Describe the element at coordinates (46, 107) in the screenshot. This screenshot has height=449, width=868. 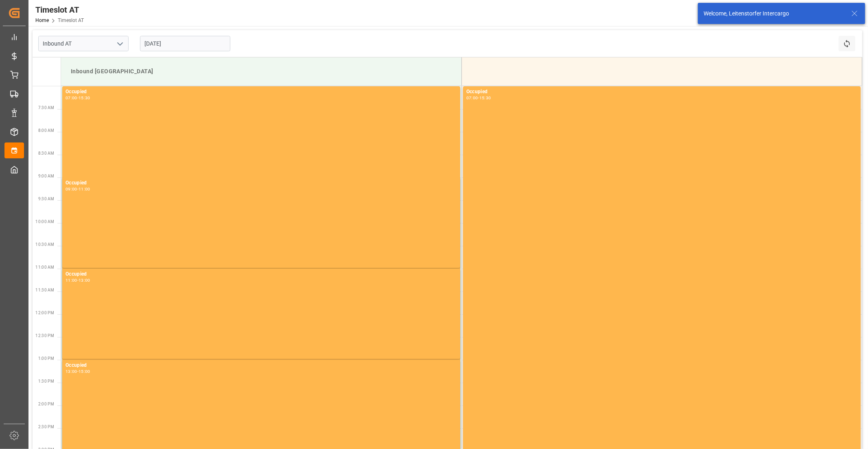
I see `span: 7:30 AM` at that location.